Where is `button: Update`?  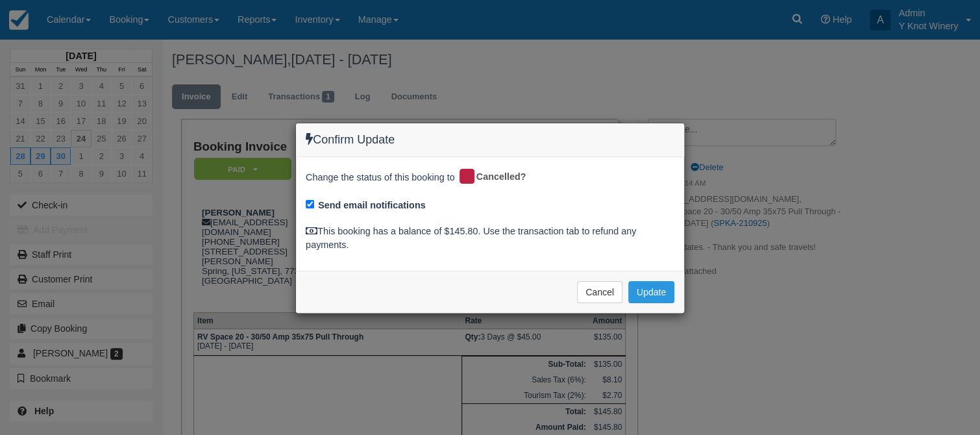 button: Update is located at coordinates (651, 292).